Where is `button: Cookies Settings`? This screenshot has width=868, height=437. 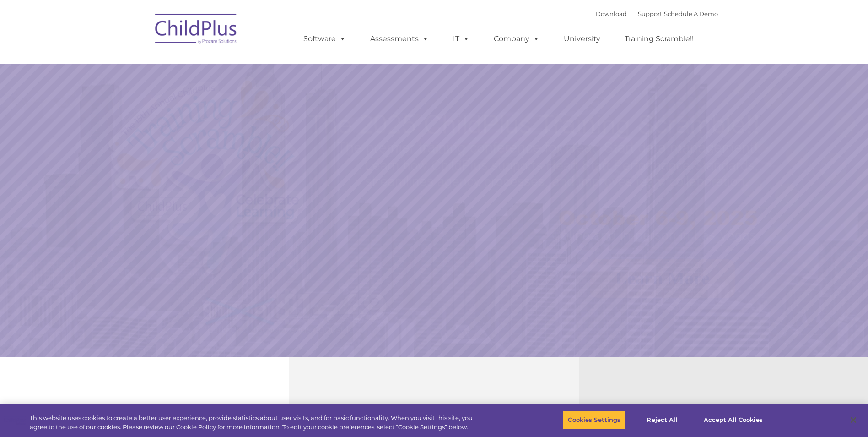
button: Cookies Settings is located at coordinates (594, 420).